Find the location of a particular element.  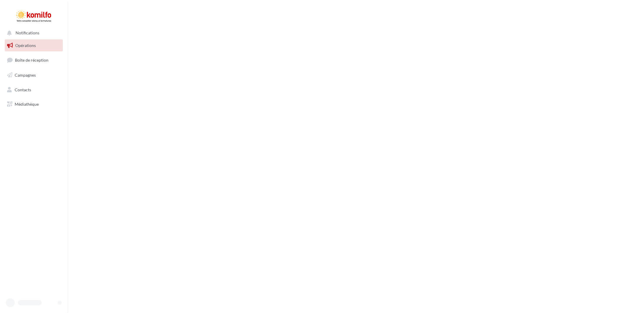

span: Médiathèque is located at coordinates (27, 104).